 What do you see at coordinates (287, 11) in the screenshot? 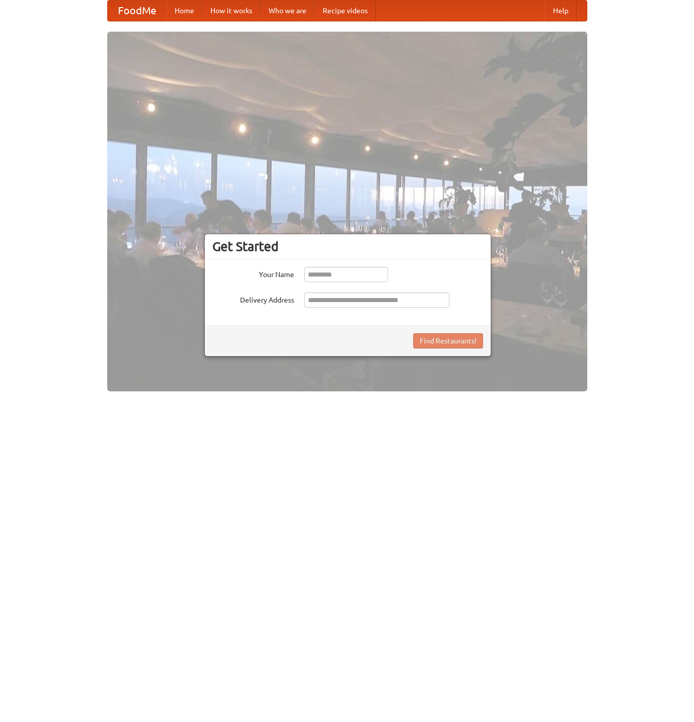
I see `a: Who we are` at bounding box center [287, 11].